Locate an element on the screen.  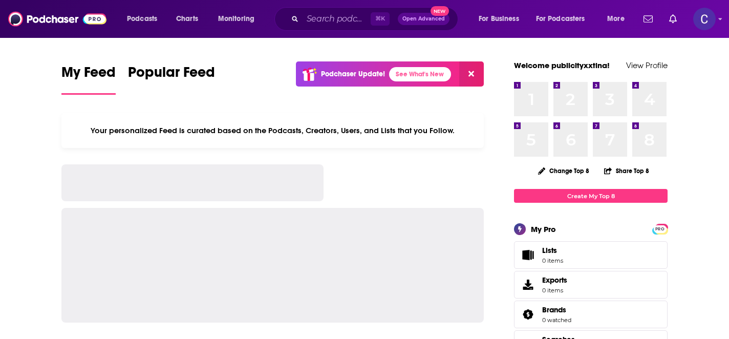
a: Welcome publicityxxtina! is located at coordinates (562, 65).